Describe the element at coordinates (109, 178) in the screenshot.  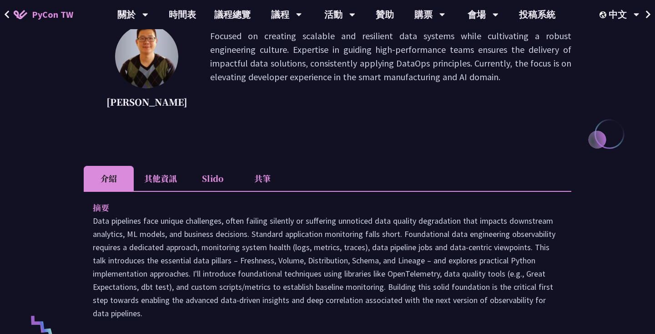
I see `li: 介紹` at that location.